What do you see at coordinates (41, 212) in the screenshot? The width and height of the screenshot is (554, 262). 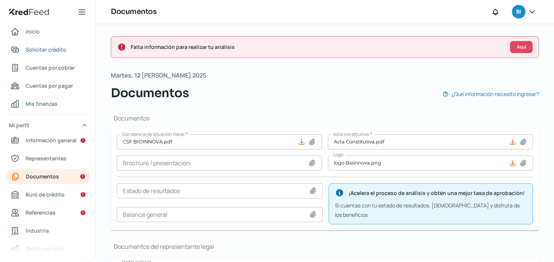 I see `span: Referencias` at bounding box center [41, 212].